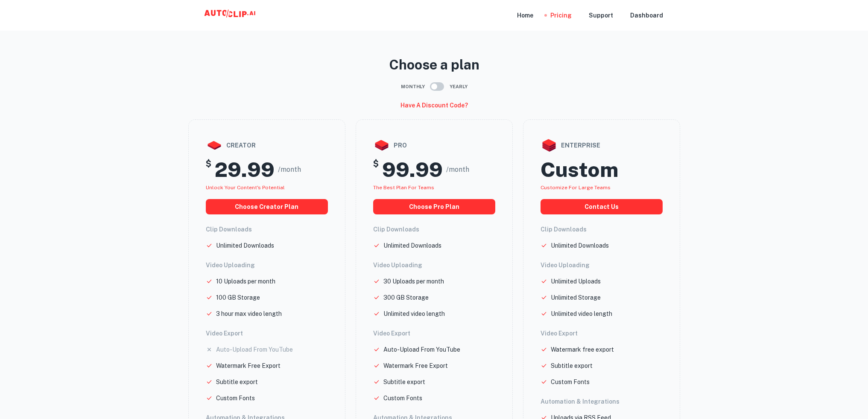  What do you see at coordinates (602, 402) in the screenshot?
I see `h6: Automation & Integrations` at bounding box center [602, 402].